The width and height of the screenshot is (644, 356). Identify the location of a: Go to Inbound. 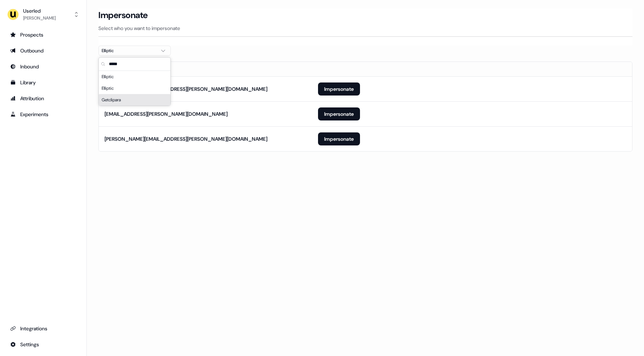
(43, 66).